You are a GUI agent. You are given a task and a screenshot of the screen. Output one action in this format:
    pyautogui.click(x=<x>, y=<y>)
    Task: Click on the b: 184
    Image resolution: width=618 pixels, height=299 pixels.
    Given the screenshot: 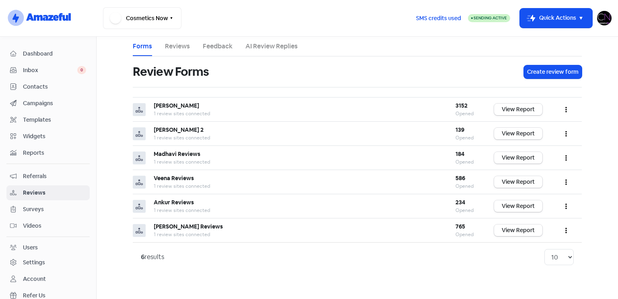 What is the action you would take?
    pyautogui.click(x=460, y=154)
    